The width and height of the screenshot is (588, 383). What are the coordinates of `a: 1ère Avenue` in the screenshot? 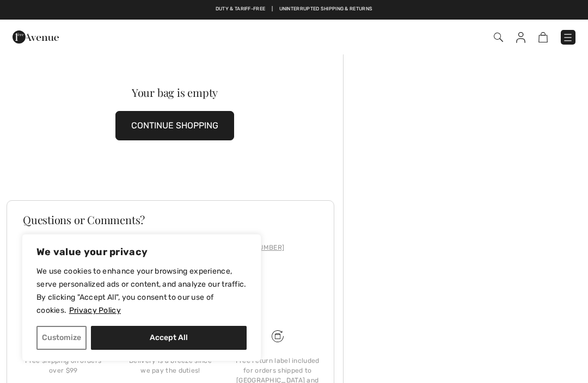 It's located at (35, 36).